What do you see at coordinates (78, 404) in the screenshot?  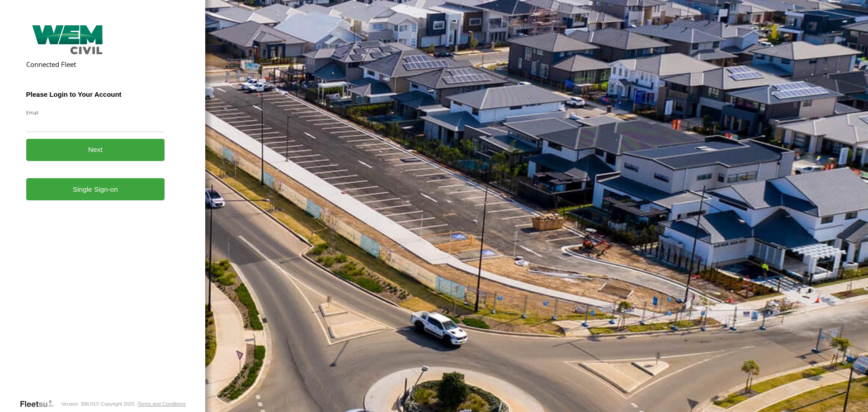 I see `div: Version: 308.01` at bounding box center [78, 404].